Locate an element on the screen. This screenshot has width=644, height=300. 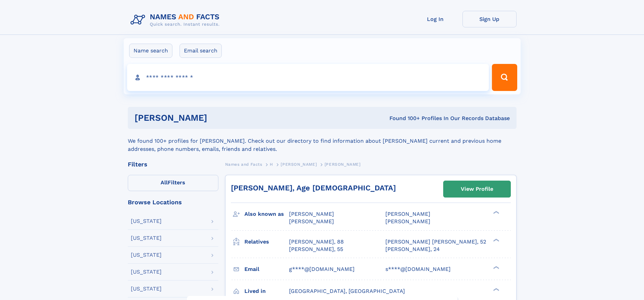
a: Log In is located at coordinates (436, 19).